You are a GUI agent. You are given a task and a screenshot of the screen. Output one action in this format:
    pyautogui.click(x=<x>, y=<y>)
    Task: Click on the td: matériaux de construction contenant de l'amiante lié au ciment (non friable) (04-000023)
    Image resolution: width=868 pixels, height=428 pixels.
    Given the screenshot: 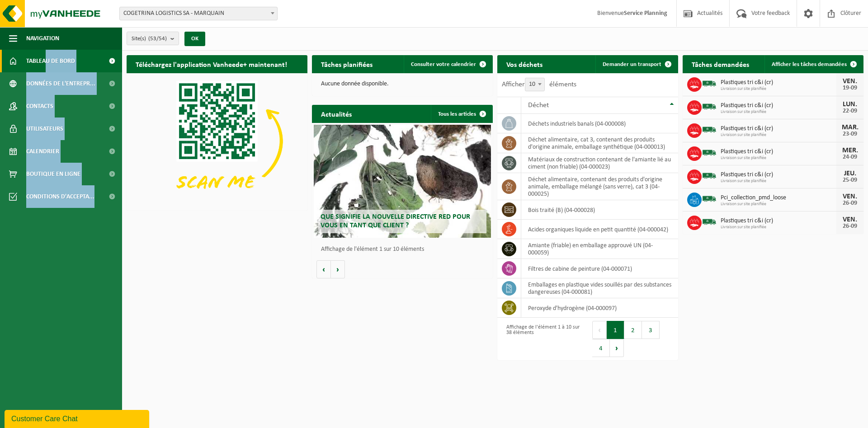 What is the action you would take?
    pyautogui.click(x=599, y=163)
    